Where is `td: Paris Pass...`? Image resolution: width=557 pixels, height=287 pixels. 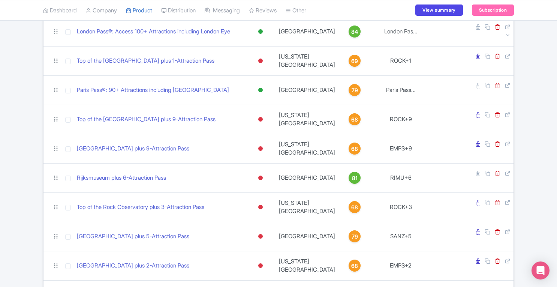
td: Paris Pass... is located at coordinates (400, 90).